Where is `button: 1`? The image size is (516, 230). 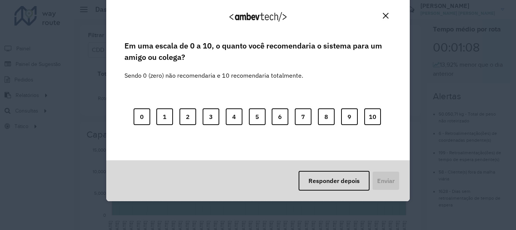
button: 1 is located at coordinates (165, 117).